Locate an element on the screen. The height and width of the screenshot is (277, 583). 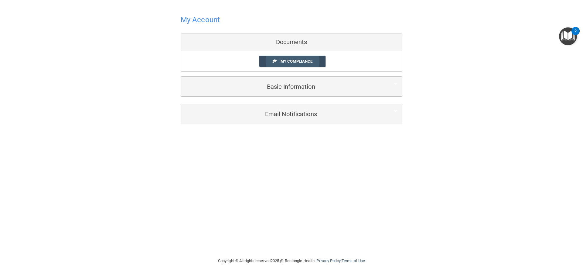
a: Terms of Use is located at coordinates (353, 260).